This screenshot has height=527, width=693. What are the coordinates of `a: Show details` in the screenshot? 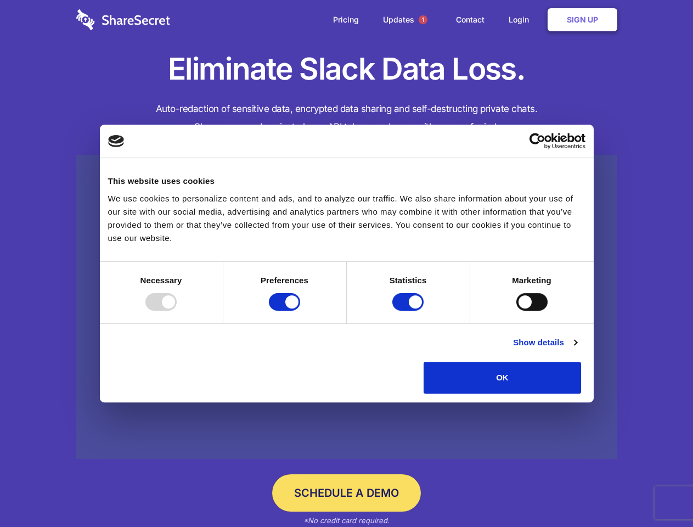 It's located at (545, 342).